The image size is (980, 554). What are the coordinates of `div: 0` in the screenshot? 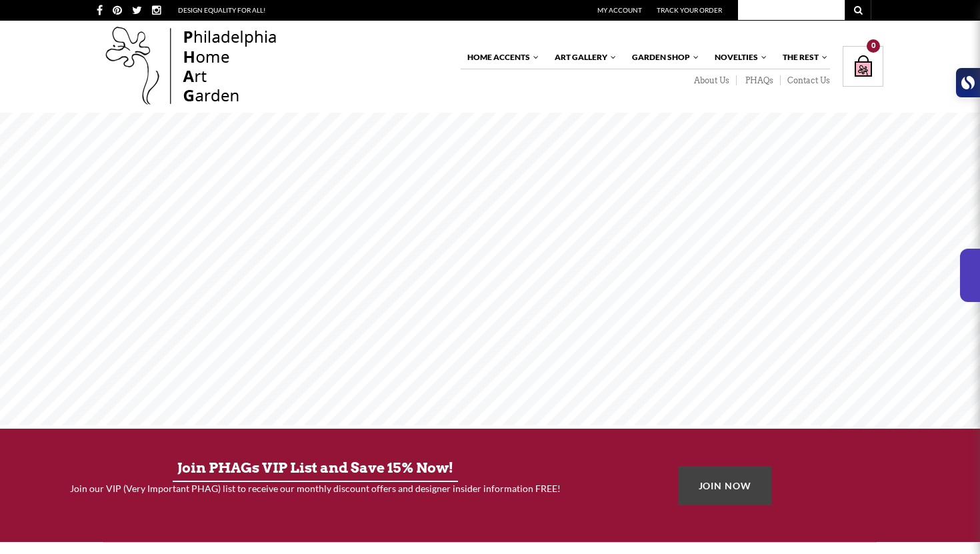 It's located at (873, 46).